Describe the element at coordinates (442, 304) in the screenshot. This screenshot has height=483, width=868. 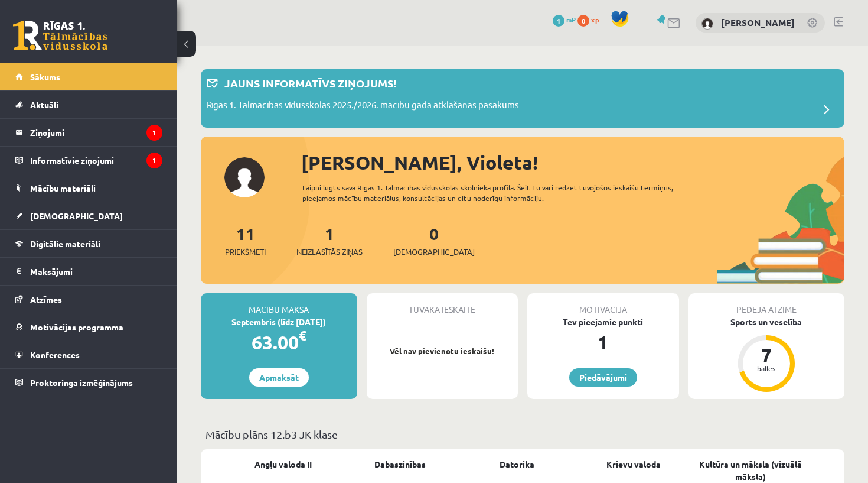
I see `div: Tuvākā ieskaite` at that location.